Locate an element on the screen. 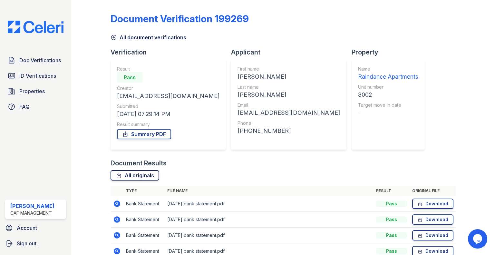 This screenshot has width=495, height=255. div: Document Results is located at coordinates (138, 163).